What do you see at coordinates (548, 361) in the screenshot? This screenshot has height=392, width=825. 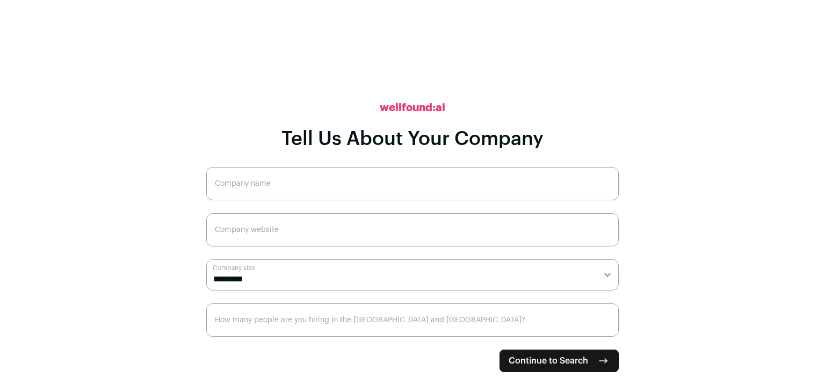 I see `span: Continue to Search` at bounding box center [548, 361].